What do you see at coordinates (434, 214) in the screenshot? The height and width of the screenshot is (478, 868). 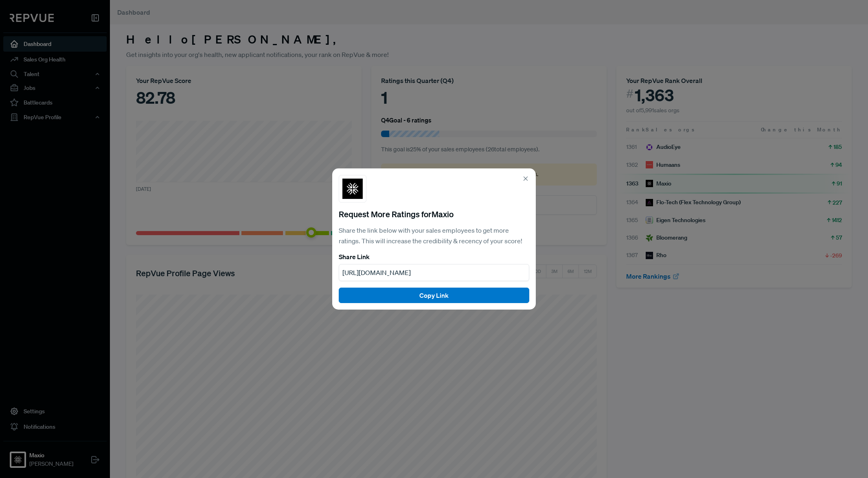 I see `h5: Request More Ratings for Maxio` at bounding box center [434, 214].